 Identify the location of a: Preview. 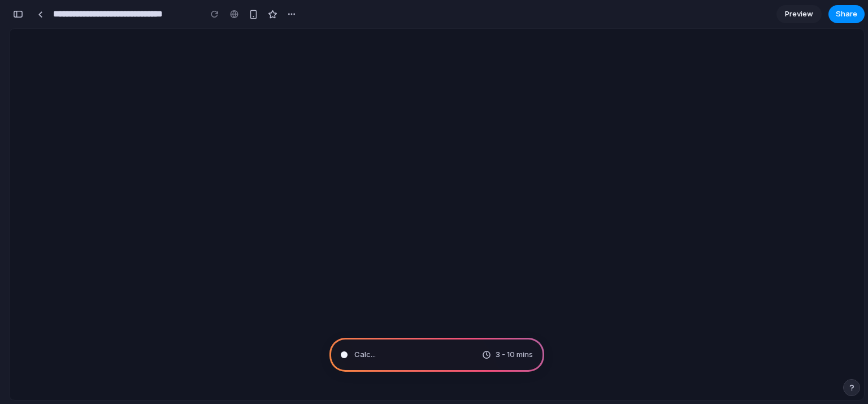
(799, 14).